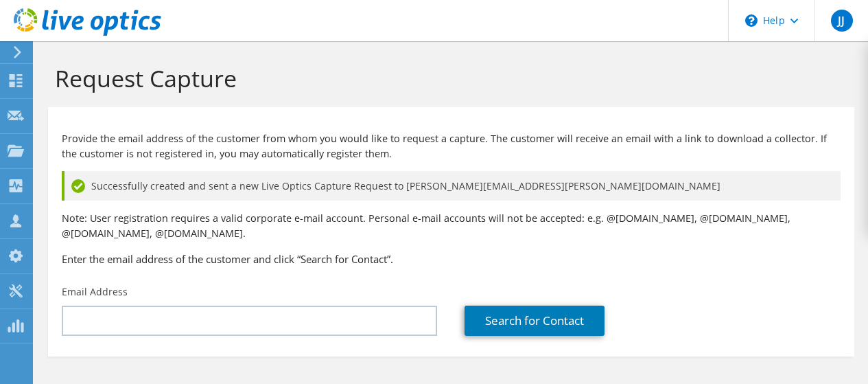  What do you see at coordinates (751, 20) in the screenshot?
I see `svg: \n` at bounding box center [751, 20].